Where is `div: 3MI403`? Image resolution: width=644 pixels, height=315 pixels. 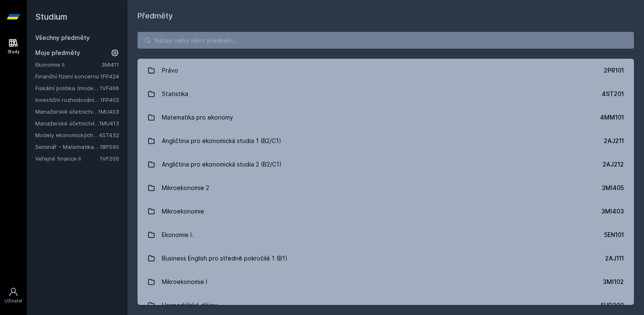 div: 3MI403 is located at coordinates (612, 211).